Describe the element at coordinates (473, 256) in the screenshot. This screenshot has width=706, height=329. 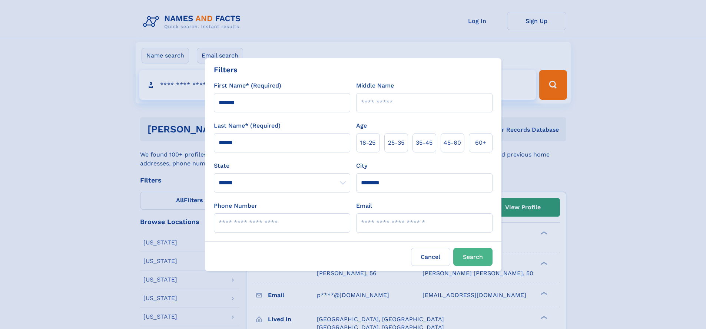
I see `button: Search` at that location.